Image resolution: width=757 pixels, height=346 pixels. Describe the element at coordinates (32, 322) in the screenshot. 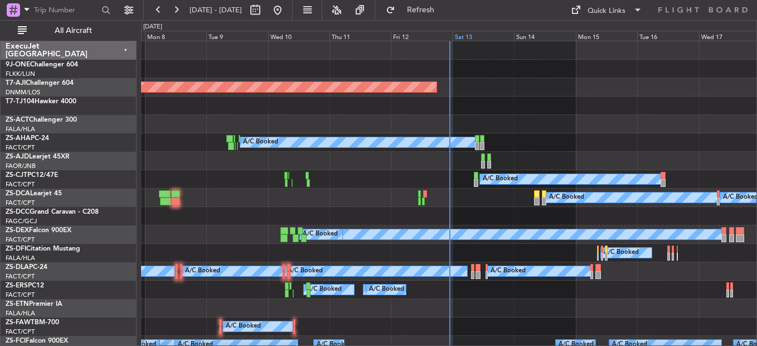

I see `a: ZS-FAWTBM-700` at that location.